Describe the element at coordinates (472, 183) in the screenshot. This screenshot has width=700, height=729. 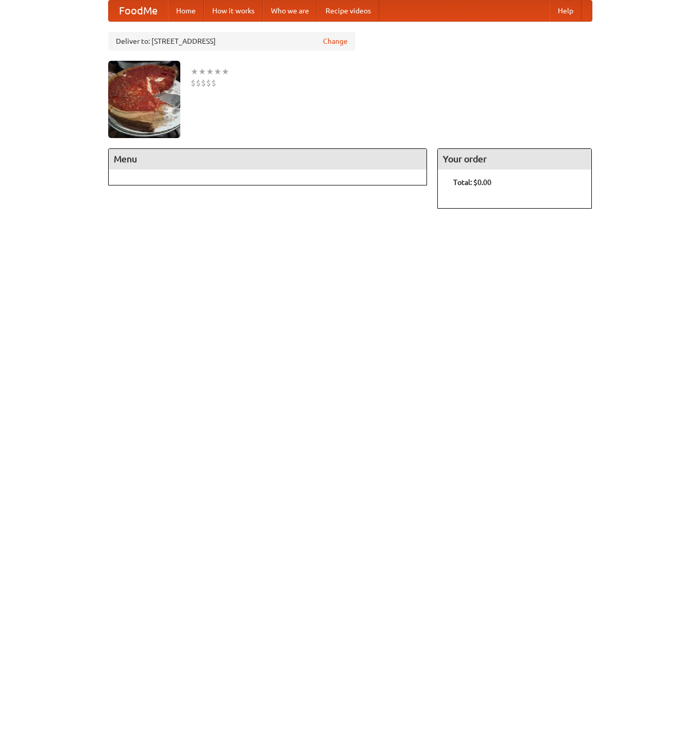
I see `b: Total: $0.00` at that location.